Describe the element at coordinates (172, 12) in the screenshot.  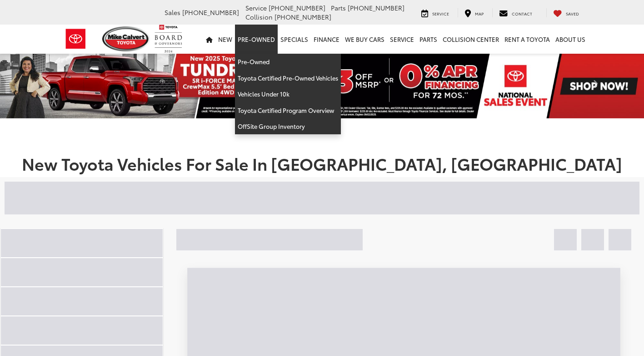
I see `span: Sales` at that location.